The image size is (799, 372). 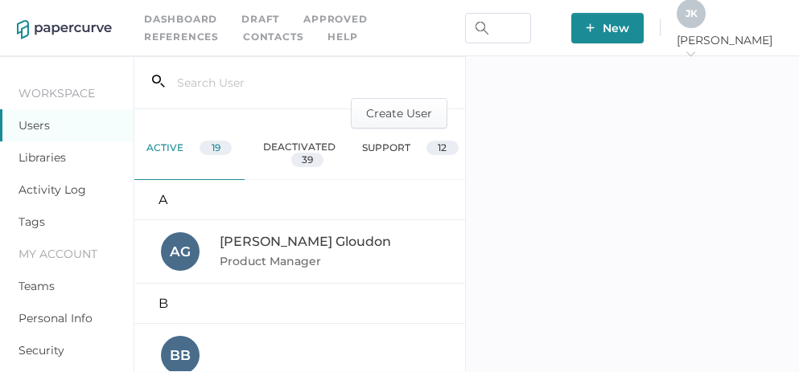 I want to click on button: Create User, so click(x=399, y=113).